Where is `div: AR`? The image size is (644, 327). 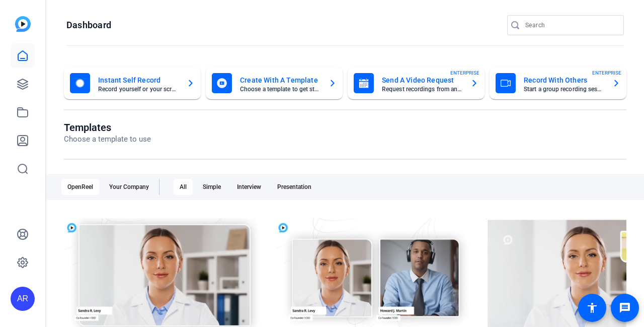 div: AR is located at coordinates (23, 298).